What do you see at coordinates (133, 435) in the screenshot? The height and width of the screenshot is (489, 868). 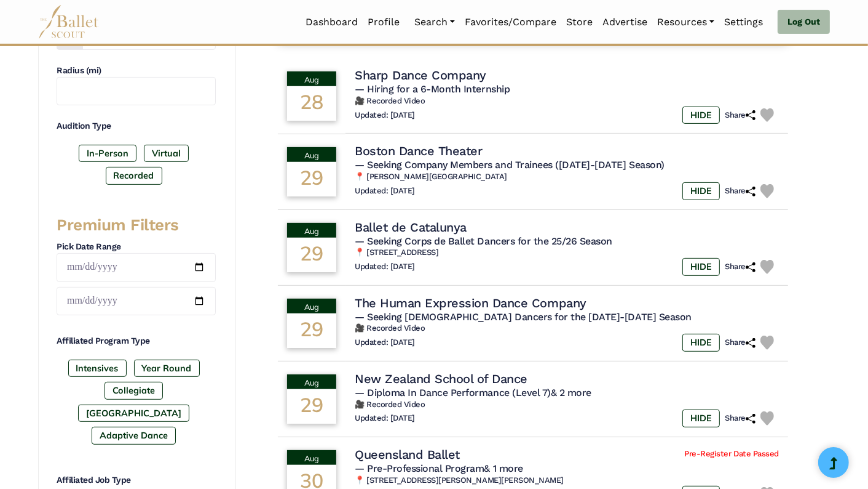 I see `label: Adaptive Dance` at bounding box center [133, 435].